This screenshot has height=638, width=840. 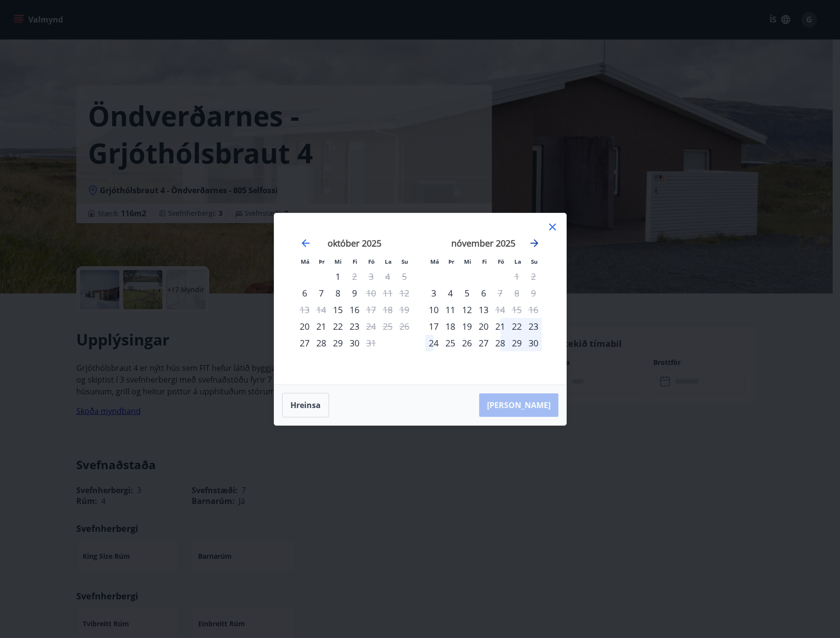 I want to click on div: 5, so click(x=467, y=293).